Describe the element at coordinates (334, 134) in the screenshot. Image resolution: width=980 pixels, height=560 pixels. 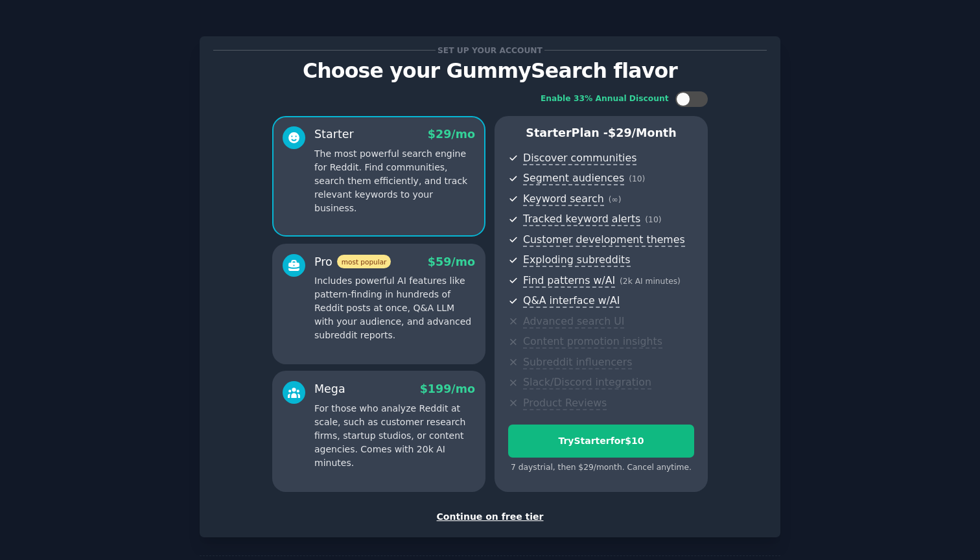
I see `div: Starter` at that location.